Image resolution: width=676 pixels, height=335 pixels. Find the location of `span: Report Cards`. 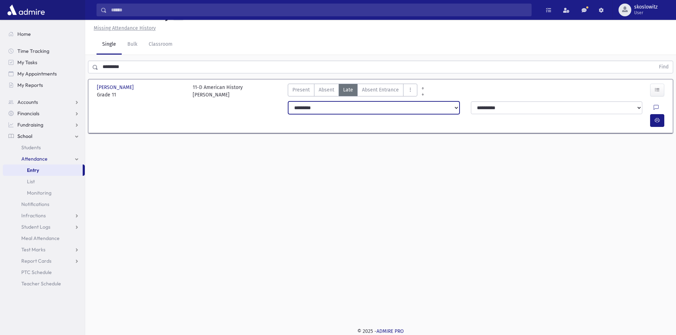

span: Report Cards is located at coordinates (36, 261).